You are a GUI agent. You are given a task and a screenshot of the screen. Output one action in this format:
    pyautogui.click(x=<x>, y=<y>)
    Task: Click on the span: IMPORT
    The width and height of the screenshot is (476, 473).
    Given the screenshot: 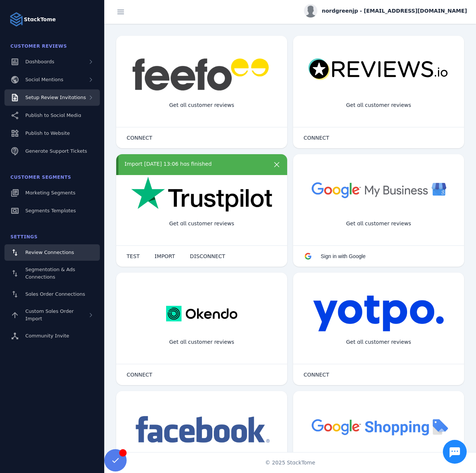 What is the action you would take?
    pyautogui.click(x=164, y=256)
    